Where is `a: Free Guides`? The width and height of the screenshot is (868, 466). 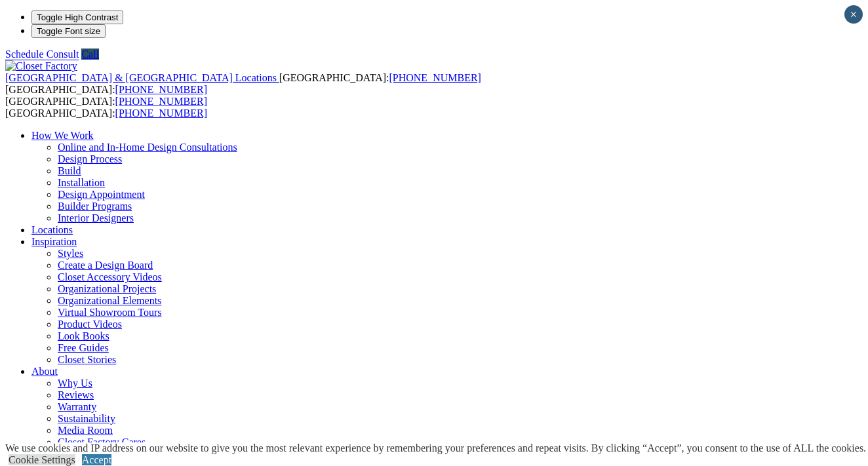
a: Free Guides is located at coordinates (83, 347).